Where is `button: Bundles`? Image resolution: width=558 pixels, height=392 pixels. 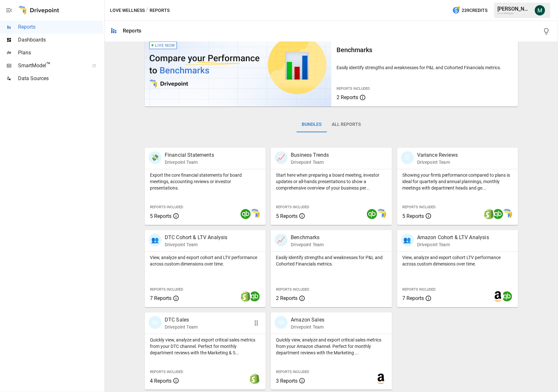
button: Bundles is located at coordinates (311, 124).